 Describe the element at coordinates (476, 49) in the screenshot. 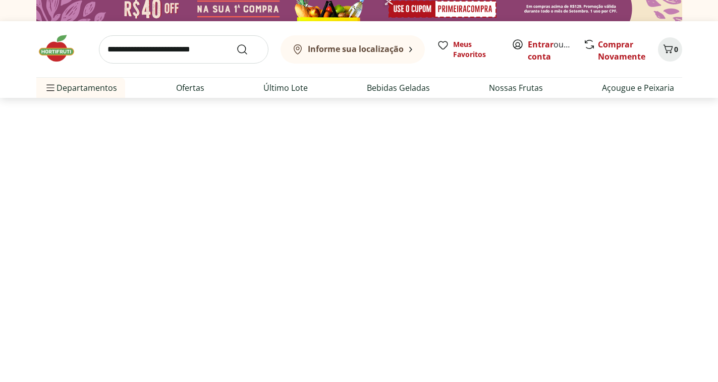

I see `span: Meus Favoritos` at that location.